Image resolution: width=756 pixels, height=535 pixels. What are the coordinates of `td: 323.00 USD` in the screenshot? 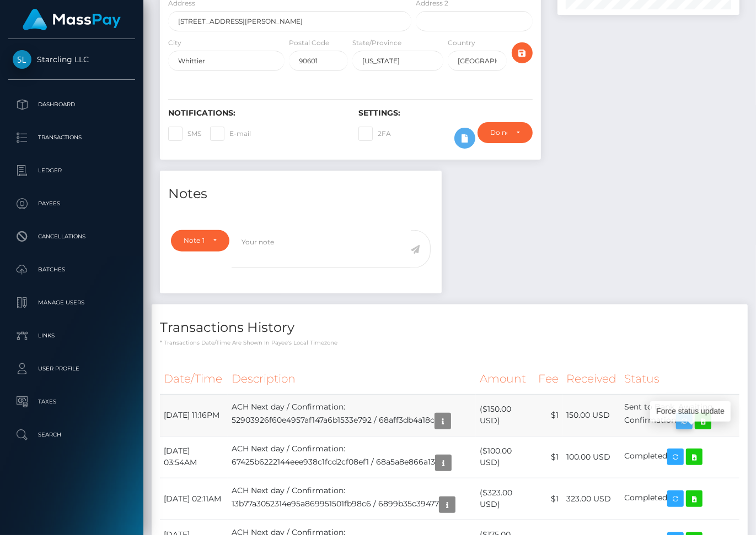 It's located at (591, 499).